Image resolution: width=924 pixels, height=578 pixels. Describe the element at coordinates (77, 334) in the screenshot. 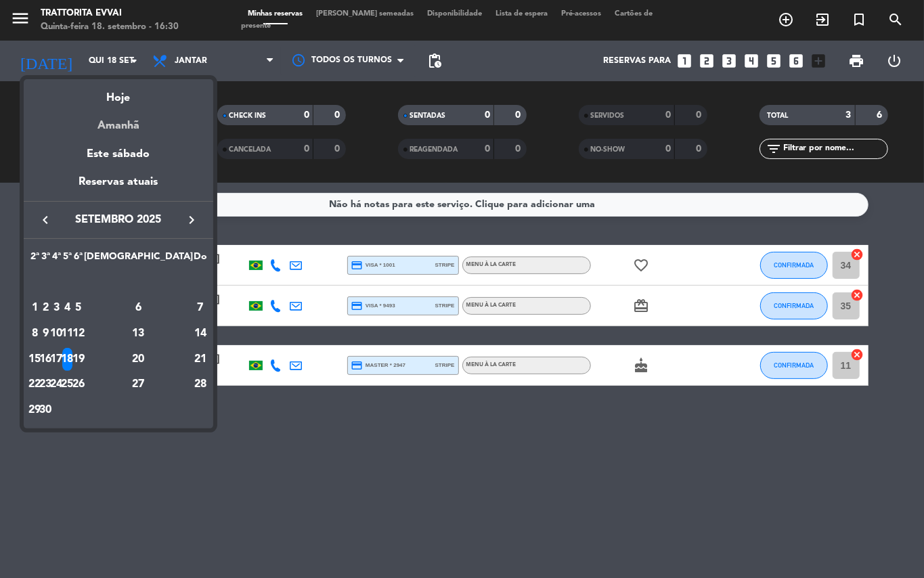

I see `div: 12` at that location.